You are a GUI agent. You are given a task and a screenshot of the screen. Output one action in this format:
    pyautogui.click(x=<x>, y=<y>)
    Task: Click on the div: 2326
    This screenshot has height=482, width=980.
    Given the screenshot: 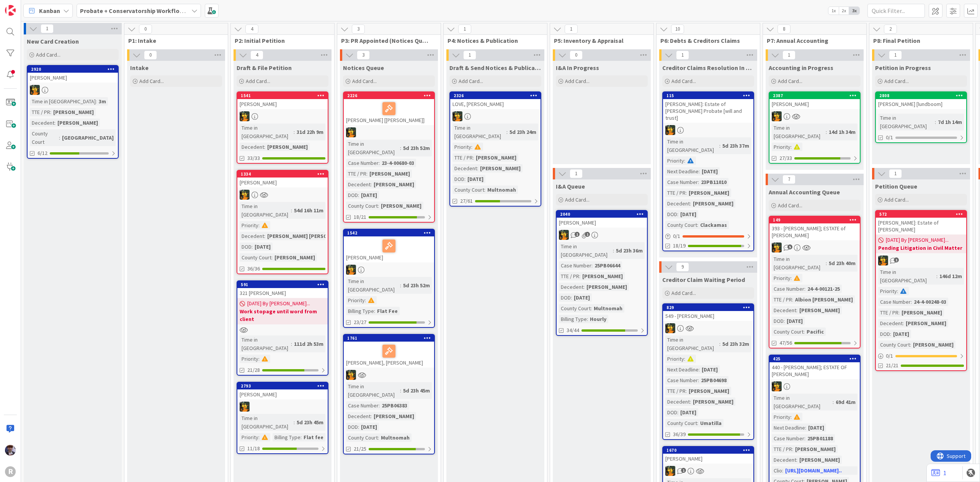 What is the action you would take?
    pyautogui.click(x=496, y=96)
    